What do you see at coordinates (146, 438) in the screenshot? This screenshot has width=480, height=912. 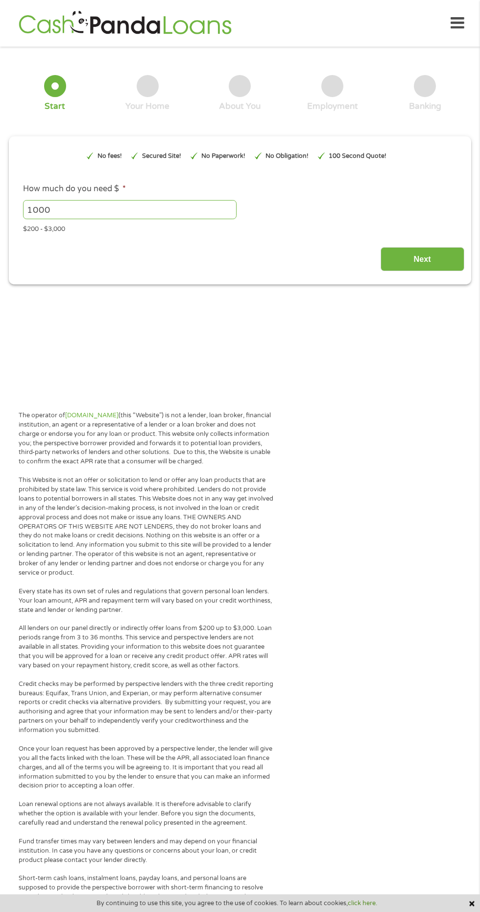 I see `p: The operator of (this “Website”) is not a lender, loan broker, financial institution, an agent or...` at bounding box center [146, 438].